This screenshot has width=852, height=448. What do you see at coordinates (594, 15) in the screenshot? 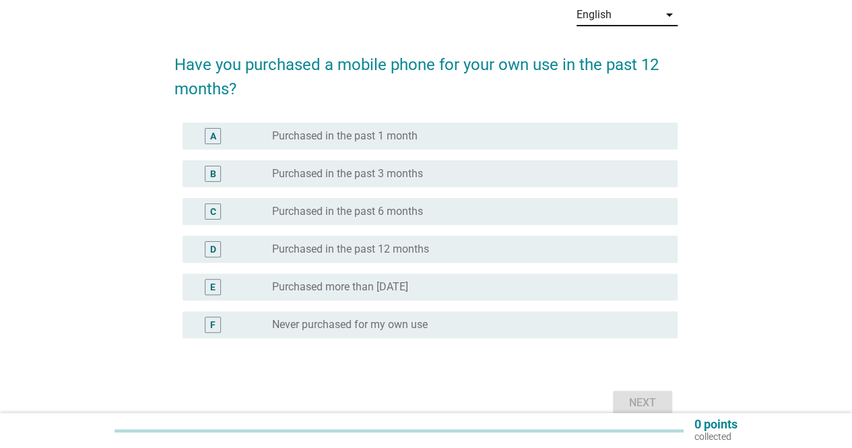
I see `div: English` at bounding box center [594, 15].